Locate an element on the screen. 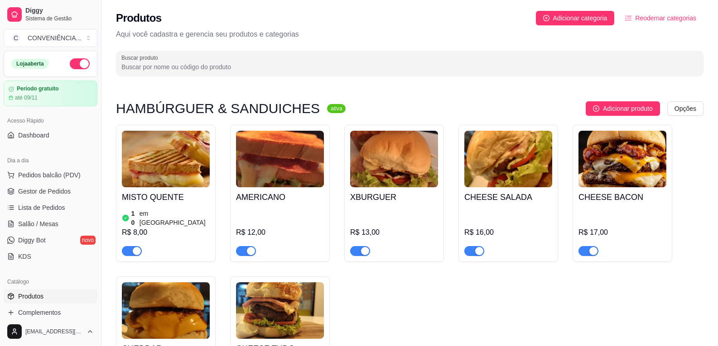 The image size is (718, 346). input: Buscar produto is located at coordinates (409, 67).